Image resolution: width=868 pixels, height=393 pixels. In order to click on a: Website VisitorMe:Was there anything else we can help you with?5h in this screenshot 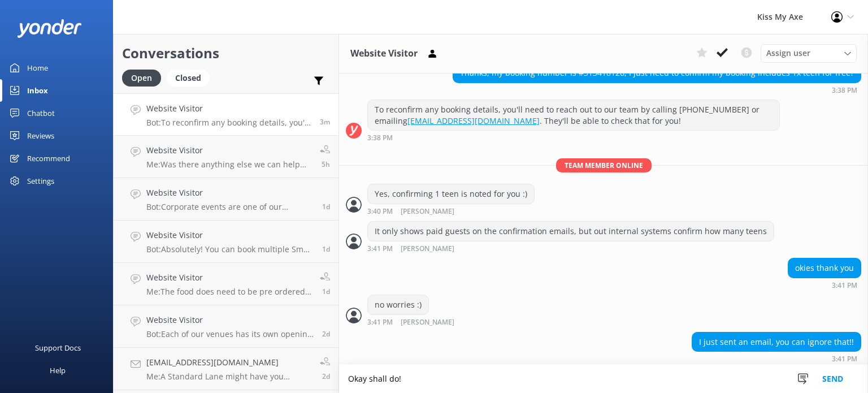, I will do `click(226, 157)`.